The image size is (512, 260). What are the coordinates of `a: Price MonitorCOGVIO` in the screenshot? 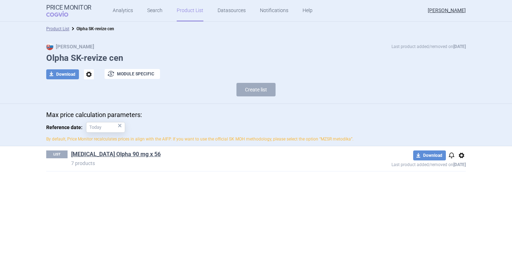 It's located at (69, 11).